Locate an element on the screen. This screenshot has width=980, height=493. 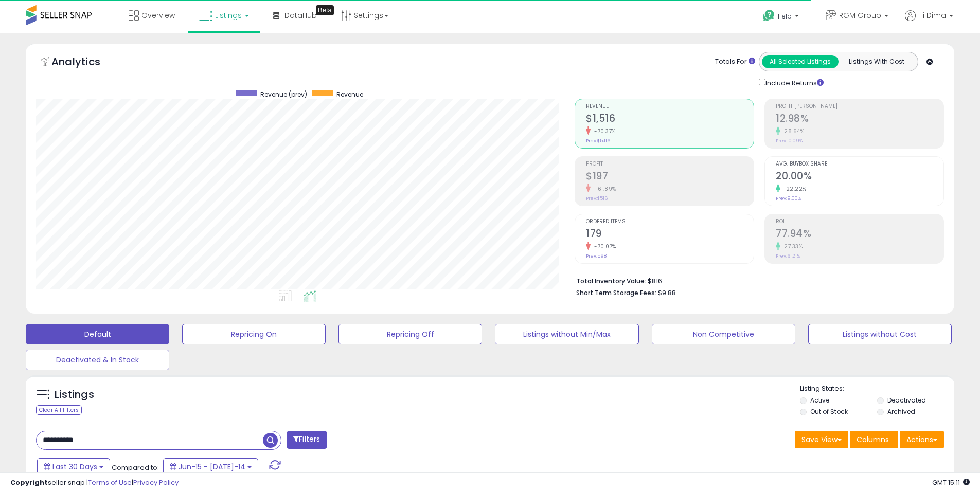
button: Listings without Min/Max is located at coordinates (566, 334).